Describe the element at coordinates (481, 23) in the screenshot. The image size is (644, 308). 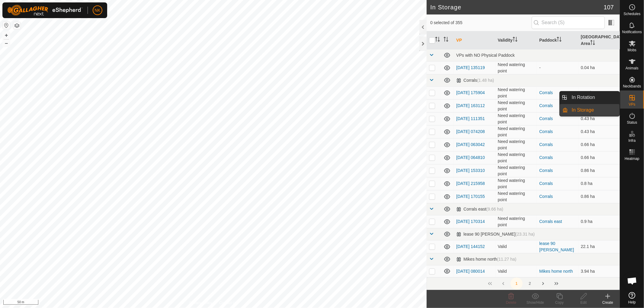
I see `span: 0 selected of 355` at that location.